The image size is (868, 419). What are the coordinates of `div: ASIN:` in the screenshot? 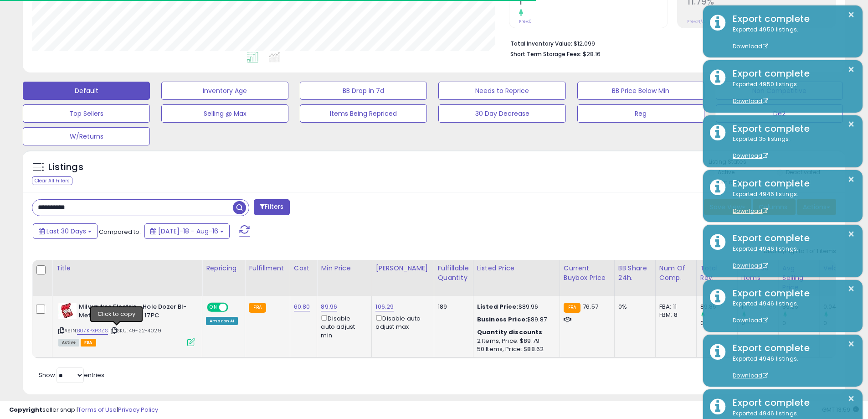 It's located at (127, 324).